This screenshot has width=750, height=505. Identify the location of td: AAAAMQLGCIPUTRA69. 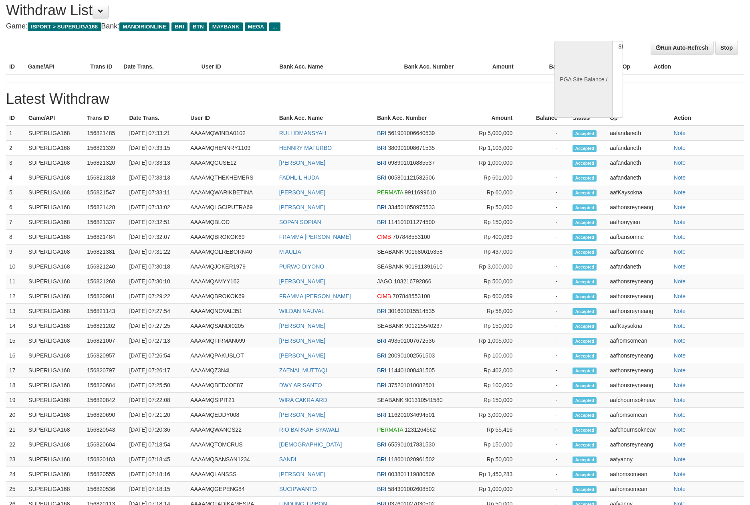
(232, 207).